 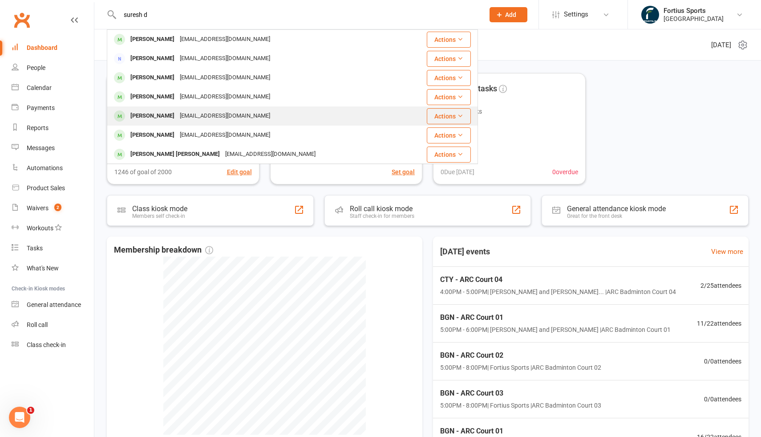 What do you see at coordinates (37, 208) in the screenshot?
I see `div: Waivers` at bounding box center [37, 208].